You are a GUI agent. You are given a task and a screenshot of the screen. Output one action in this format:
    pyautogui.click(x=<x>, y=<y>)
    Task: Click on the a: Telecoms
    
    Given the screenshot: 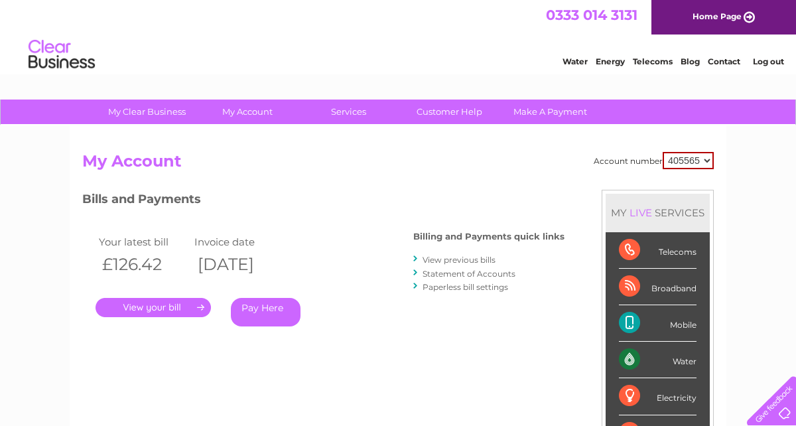 What is the action you would take?
    pyautogui.click(x=652, y=61)
    